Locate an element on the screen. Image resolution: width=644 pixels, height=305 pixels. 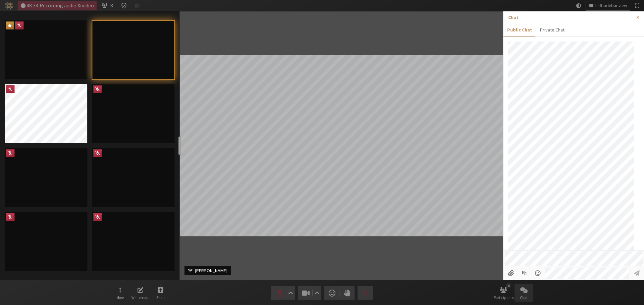
img: Iotum is located at coordinates (9, 6).